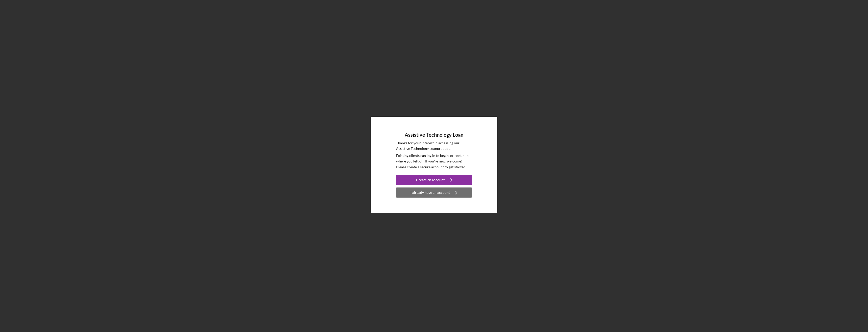 Image resolution: width=868 pixels, height=332 pixels. What do you see at coordinates (434, 146) in the screenshot?
I see `p: Thanks for your interest in accessing our Assistive Technology Loan product.` at bounding box center [434, 146].